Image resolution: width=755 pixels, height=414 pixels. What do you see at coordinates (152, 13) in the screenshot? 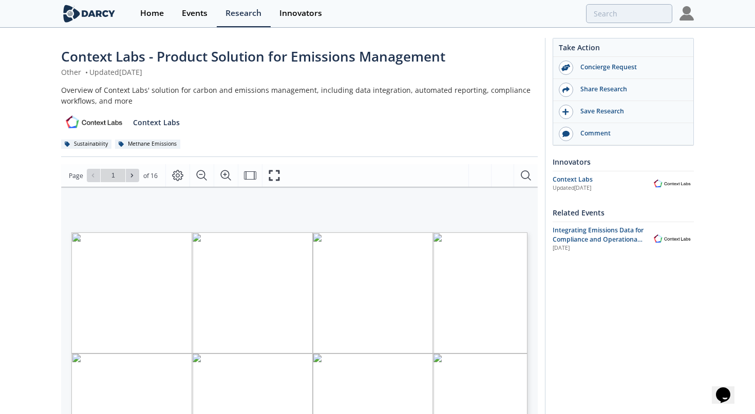
I see `div: Home` at bounding box center [152, 13].